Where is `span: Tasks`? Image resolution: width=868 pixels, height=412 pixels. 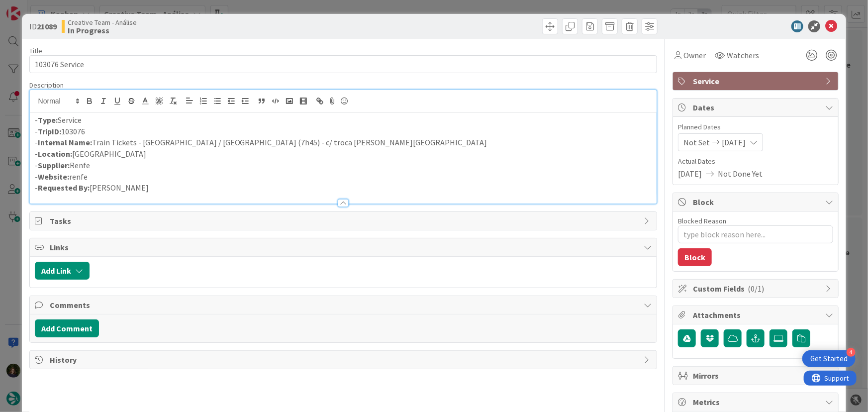
span: Tasks is located at coordinates (345, 221).